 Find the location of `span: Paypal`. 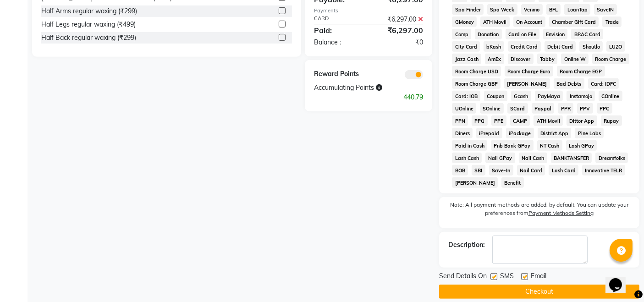

span: Paypal is located at coordinates (543, 108).